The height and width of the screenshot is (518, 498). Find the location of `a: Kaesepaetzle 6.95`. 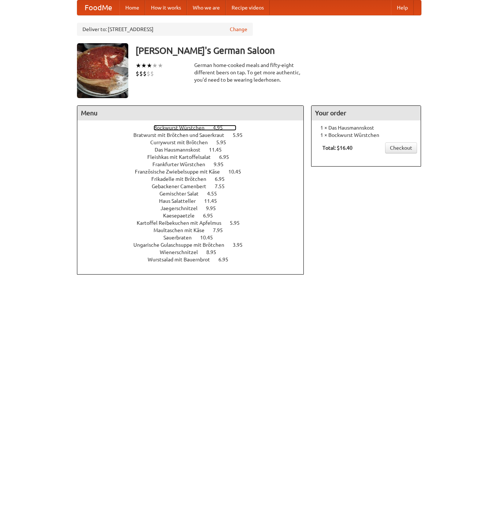

a: Kaesepaetzle 6.95 is located at coordinates (195, 216).